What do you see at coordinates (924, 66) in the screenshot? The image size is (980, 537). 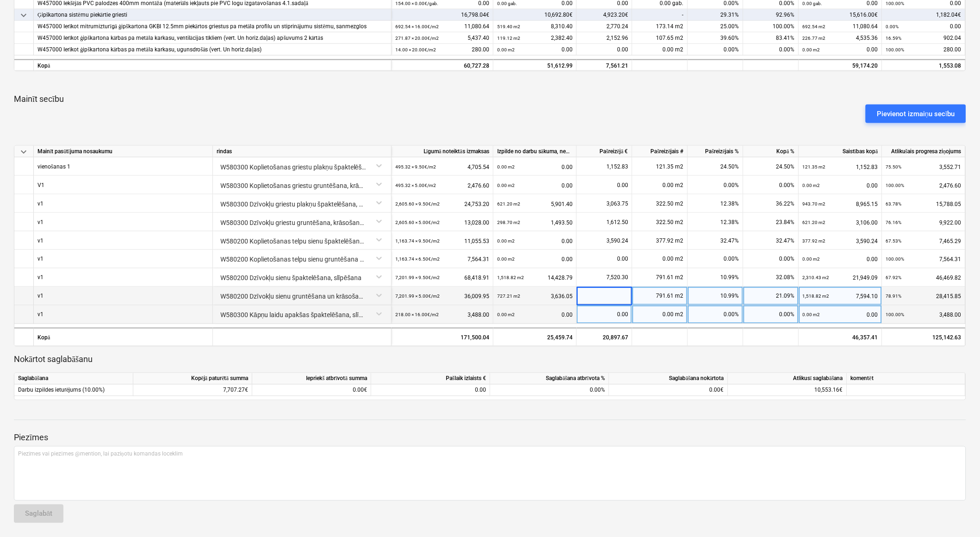 I see `div: 1,553.08` at bounding box center [924, 66].